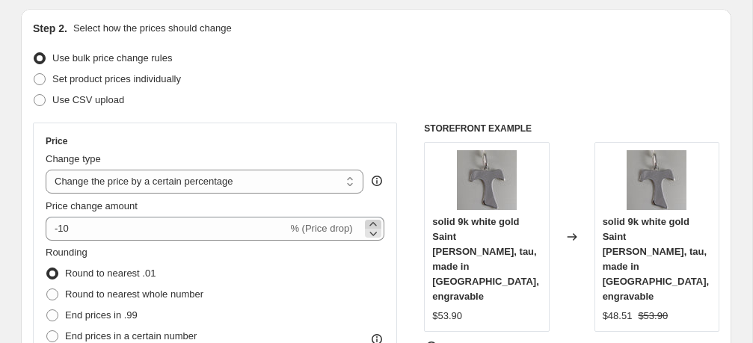 The height and width of the screenshot is (343, 753). Describe the element at coordinates (56, 141) in the screenshot. I see `h3: Price` at that location.